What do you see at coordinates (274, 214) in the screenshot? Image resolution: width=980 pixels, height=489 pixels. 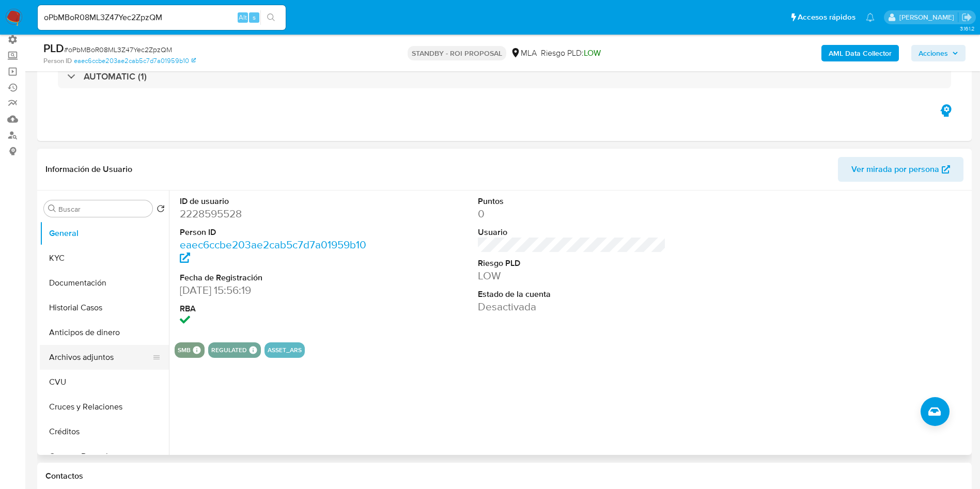 I see `dd: 2228595528` at bounding box center [274, 214].